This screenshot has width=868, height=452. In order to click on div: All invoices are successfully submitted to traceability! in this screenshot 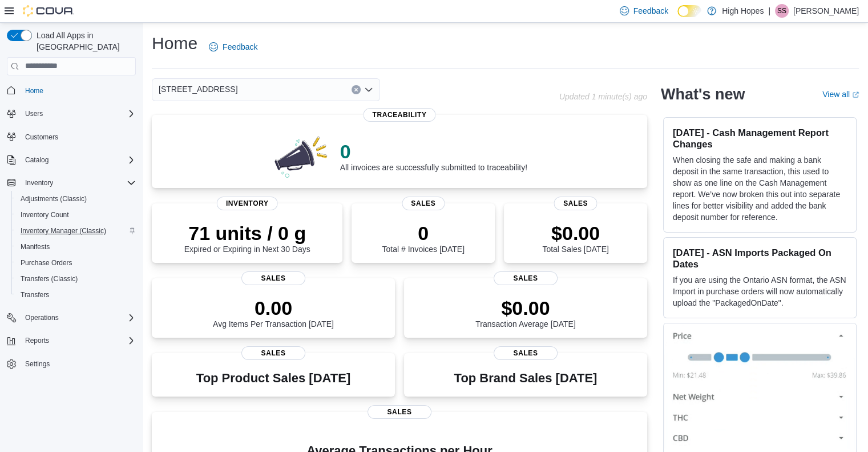, I will do `click(434, 156)`.